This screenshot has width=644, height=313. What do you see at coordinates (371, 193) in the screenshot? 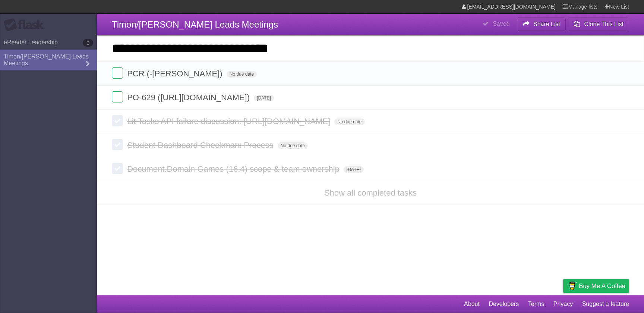
I see `a: Show all completed tasks` at bounding box center [371, 193].